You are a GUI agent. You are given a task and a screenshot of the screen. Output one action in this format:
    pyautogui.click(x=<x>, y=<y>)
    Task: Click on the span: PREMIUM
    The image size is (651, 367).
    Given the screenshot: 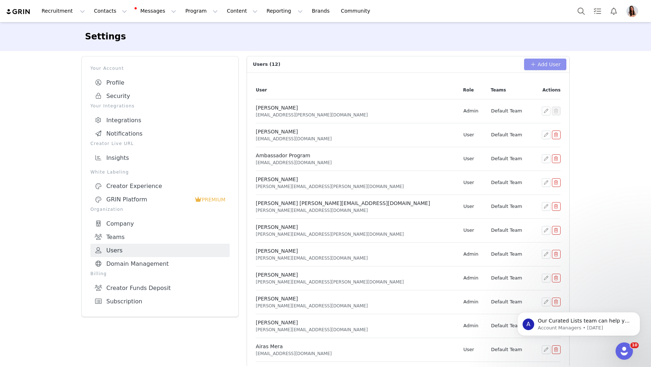 What is the action you would take?
    pyautogui.click(x=214, y=200)
    